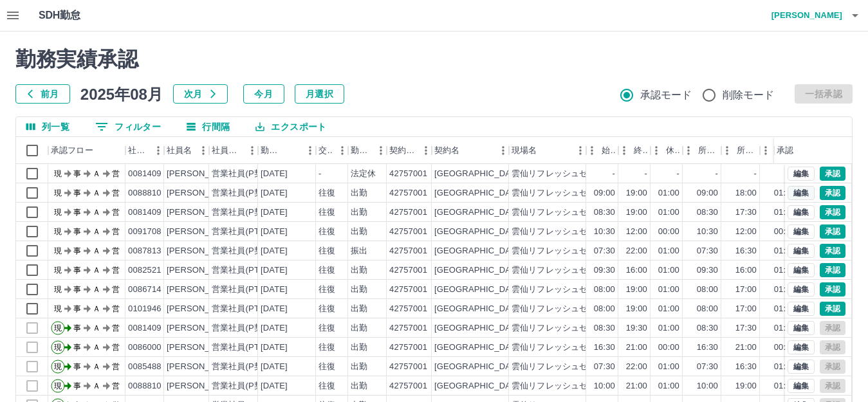 The image size is (868, 402). What do you see at coordinates (745, 309) in the screenshot?
I see `div: 17:00` at bounding box center [745, 309].